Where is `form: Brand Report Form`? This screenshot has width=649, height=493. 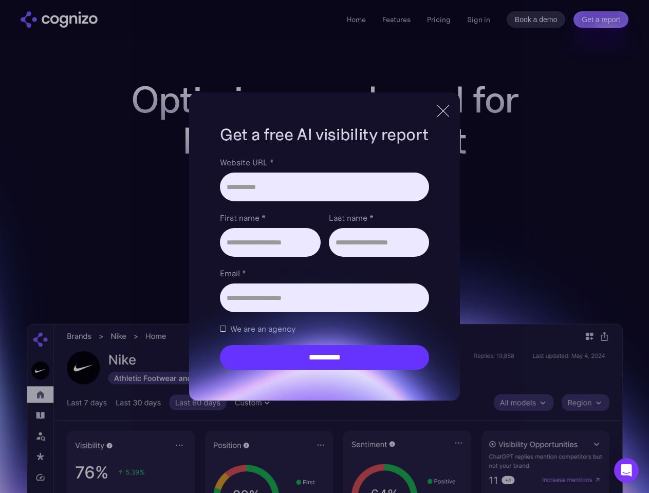
form: Brand Report Form is located at coordinates (324, 263).